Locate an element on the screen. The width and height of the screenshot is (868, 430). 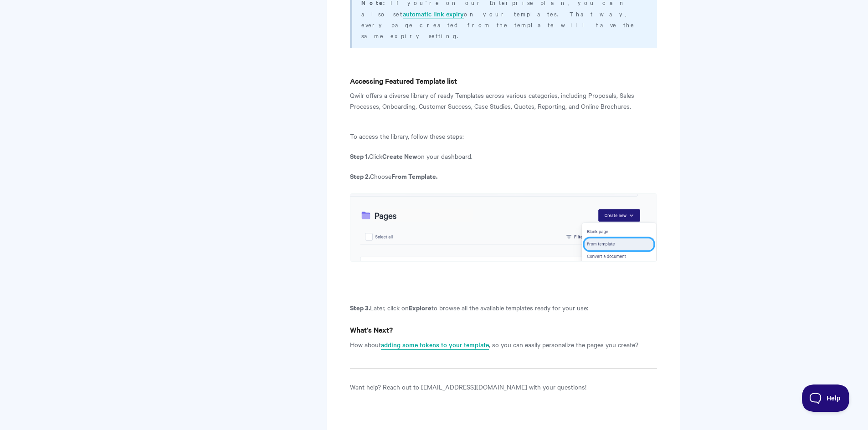
p: Choose is located at coordinates (503, 176).